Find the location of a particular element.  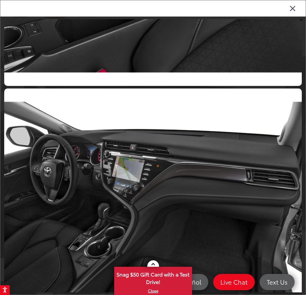

span: Live Chat is located at coordinates (234, 282).